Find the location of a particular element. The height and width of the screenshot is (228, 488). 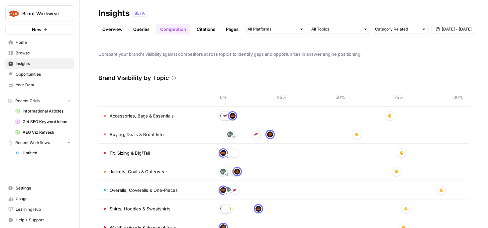

button: Recent Workflows is located at coordinates (40, 143).